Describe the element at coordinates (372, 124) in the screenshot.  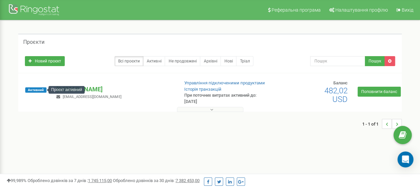
I see `span: 1 - 1 of 1` at that location.